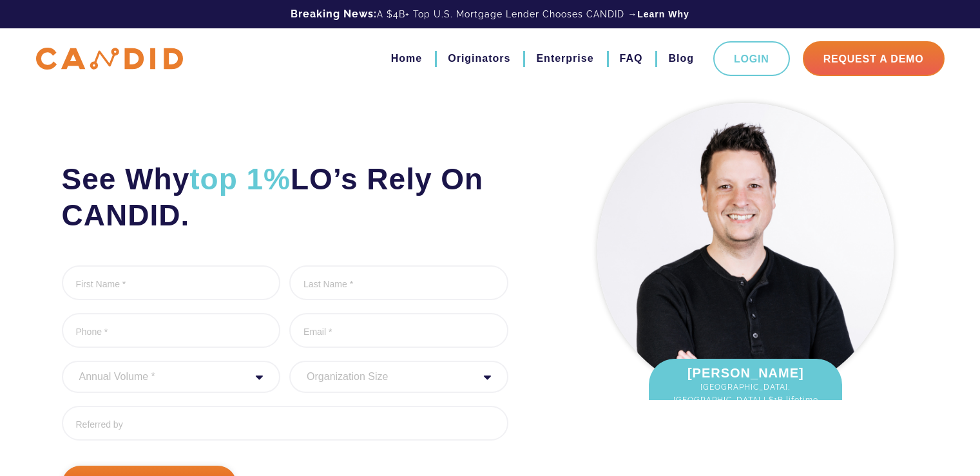 The height and width of the screenshot is (476, 980). I want to click on img: CANDID APP, so click(110, 58).